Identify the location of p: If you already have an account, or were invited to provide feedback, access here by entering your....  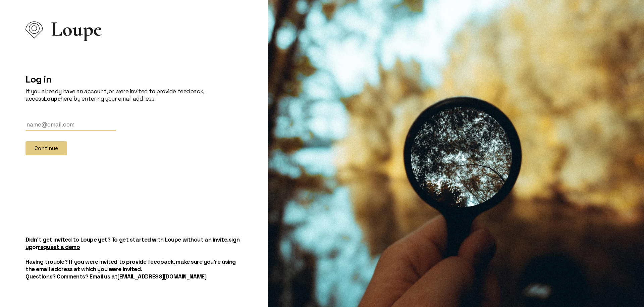
(134, 95).